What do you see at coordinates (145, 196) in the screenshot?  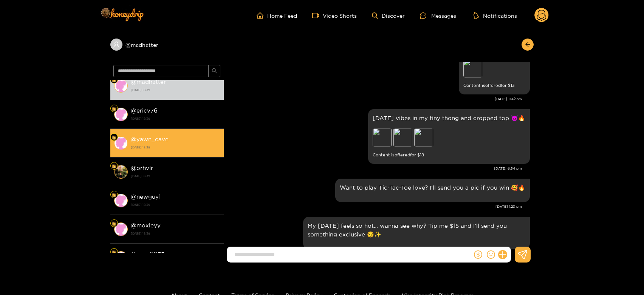 I see `strong: @ newguy1` at bounding box center [145, 196].